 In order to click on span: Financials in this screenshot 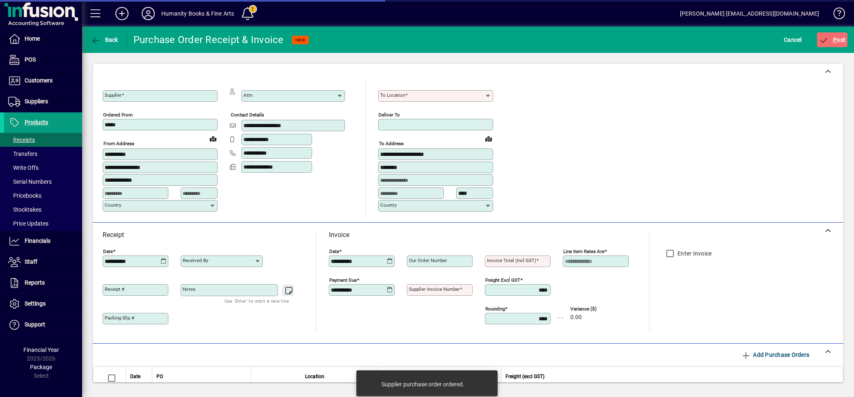, I will do `click(37, 241)`.